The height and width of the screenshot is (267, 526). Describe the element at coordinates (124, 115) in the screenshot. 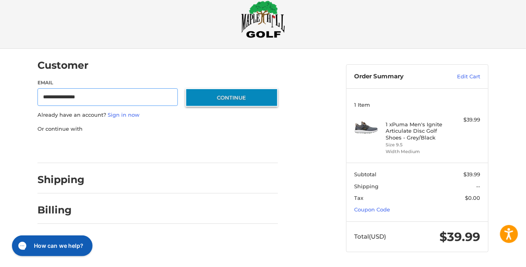

I see `a: Sign in now` at that location.